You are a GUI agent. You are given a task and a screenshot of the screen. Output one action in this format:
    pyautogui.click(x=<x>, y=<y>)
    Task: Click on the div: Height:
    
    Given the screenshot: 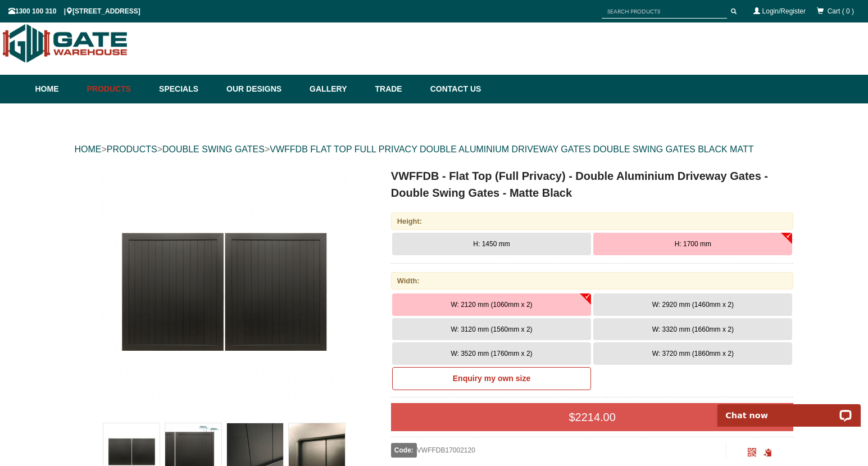 What is the action you would take?
    pyautogui.click(x=592, y=221)
    